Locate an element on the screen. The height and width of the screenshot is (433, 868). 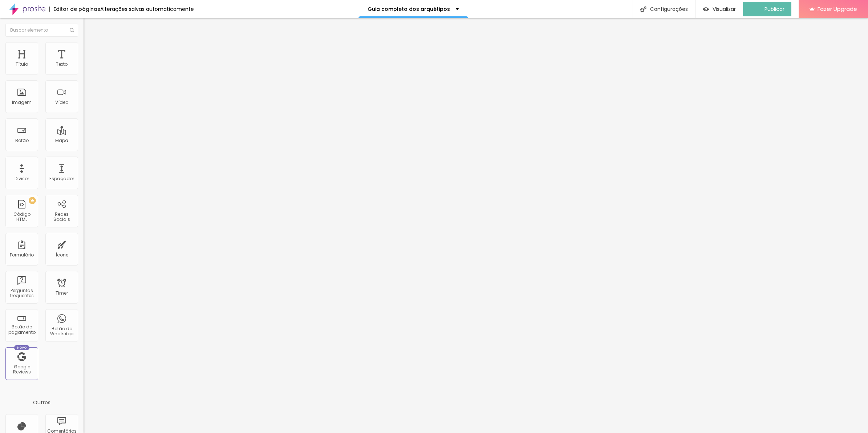
span: Publicar is located at coordinates (775, 9).